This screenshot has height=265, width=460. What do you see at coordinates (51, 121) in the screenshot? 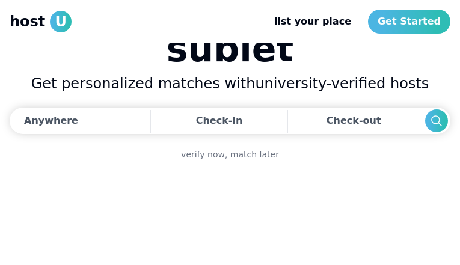
I see `div: Anywhere` at bounding box center [51, 121].